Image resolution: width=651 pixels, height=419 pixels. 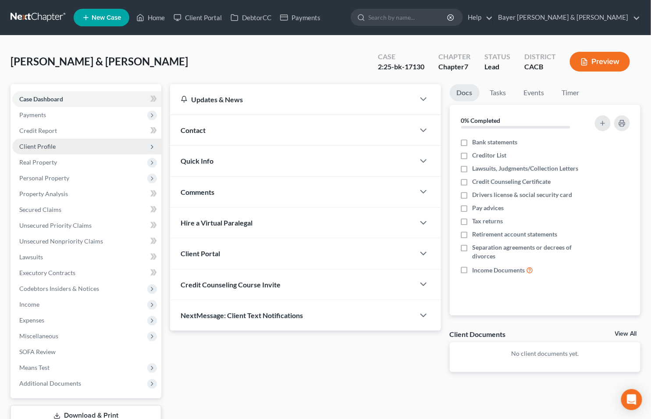 I want to click on span: Credit Counseling Certificate, so click(x=512, y=182).